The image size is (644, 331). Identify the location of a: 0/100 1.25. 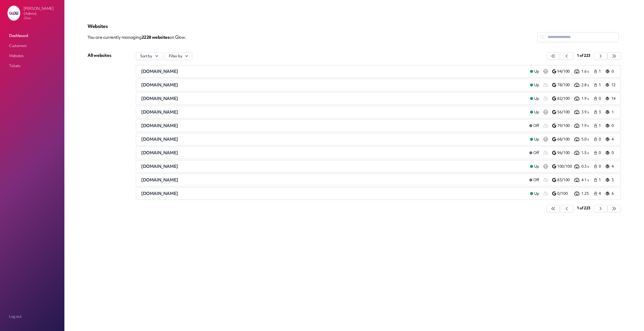
(572, 194).